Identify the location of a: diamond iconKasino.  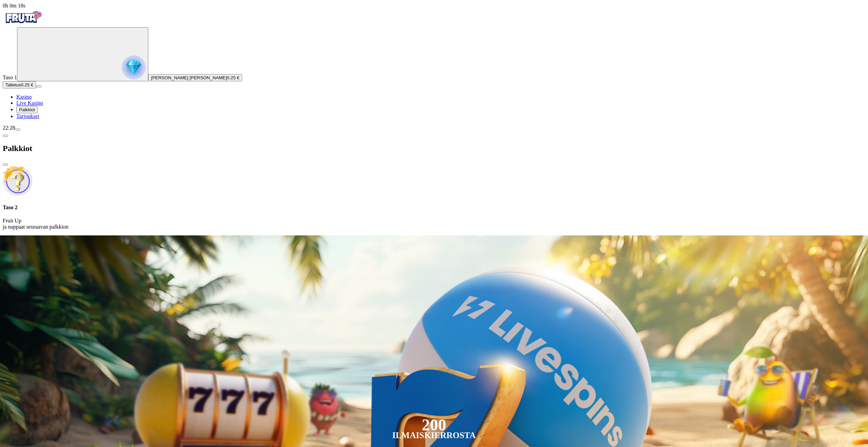
(24, 97).